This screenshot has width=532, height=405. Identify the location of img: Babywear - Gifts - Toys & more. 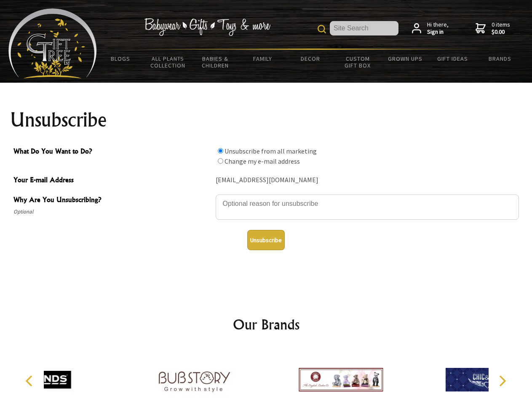
(207, 27).